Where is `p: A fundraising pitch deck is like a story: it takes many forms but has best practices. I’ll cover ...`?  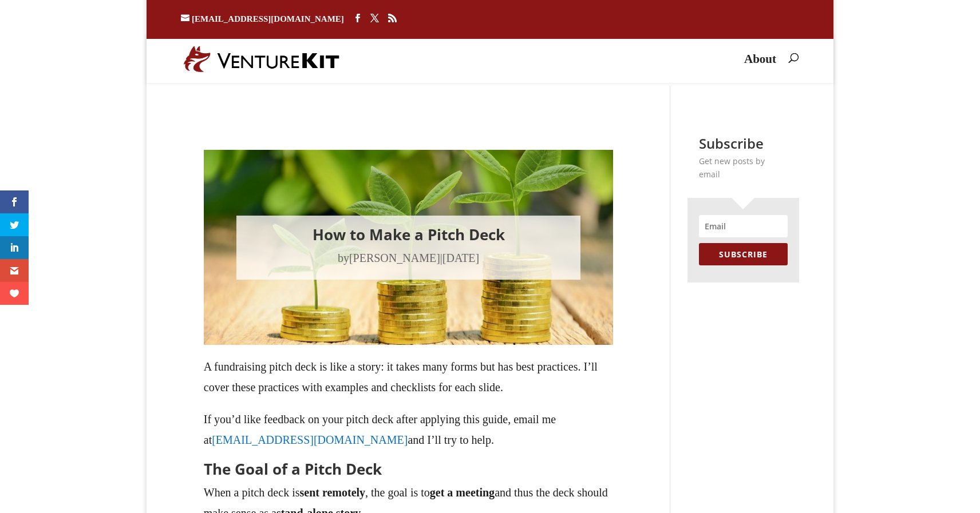
p: A fundraising pitch deck is like a story: it takes many forms but has best practices. I’ll cover ... is located at coordinates (409, 382).